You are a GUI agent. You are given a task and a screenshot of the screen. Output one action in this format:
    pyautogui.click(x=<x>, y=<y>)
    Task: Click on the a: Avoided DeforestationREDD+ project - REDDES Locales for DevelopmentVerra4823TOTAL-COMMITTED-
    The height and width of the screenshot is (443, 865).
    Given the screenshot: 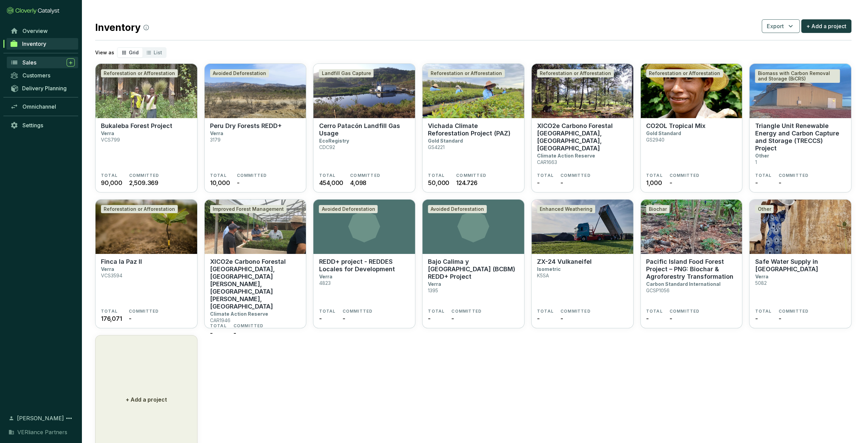 What is the action you would take?
    pyautogui.click(x=364, y=264)
    